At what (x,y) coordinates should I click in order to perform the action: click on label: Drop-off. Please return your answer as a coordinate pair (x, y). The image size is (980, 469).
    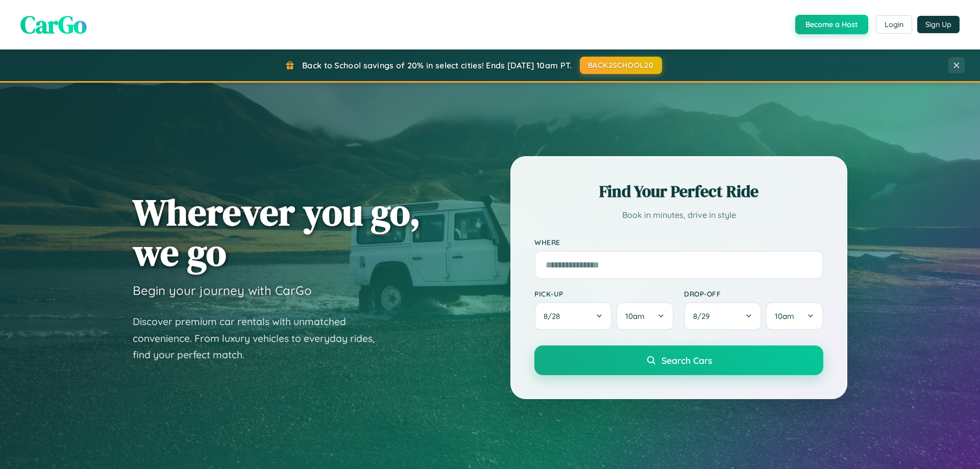
    Looking at the image, I should click on (754, 293).